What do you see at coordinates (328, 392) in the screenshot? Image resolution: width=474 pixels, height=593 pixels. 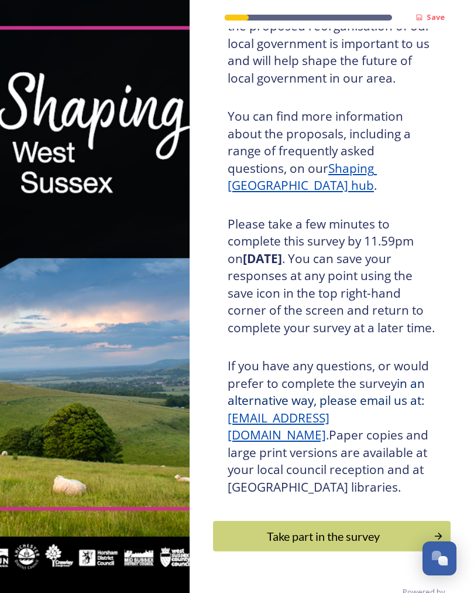 I see `span: in an alternative way, please email us at:` at bounding box center [328, 392].